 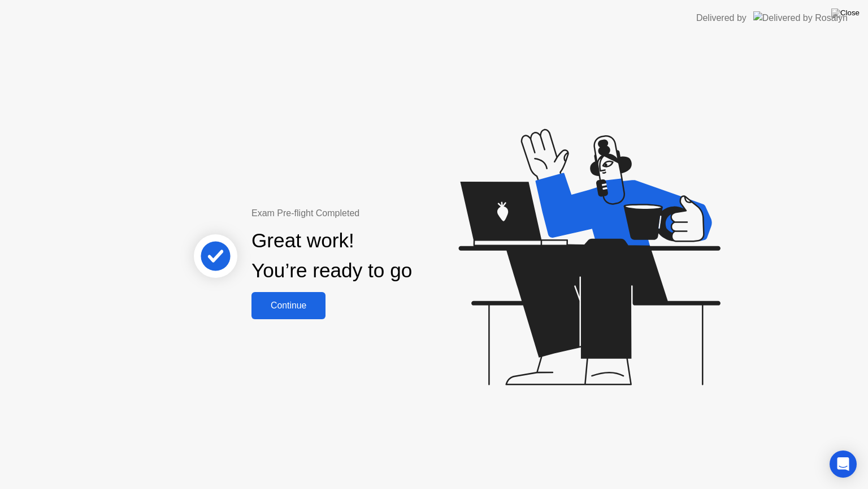 I want to click on button: Continue, so click(x=288, y=305).